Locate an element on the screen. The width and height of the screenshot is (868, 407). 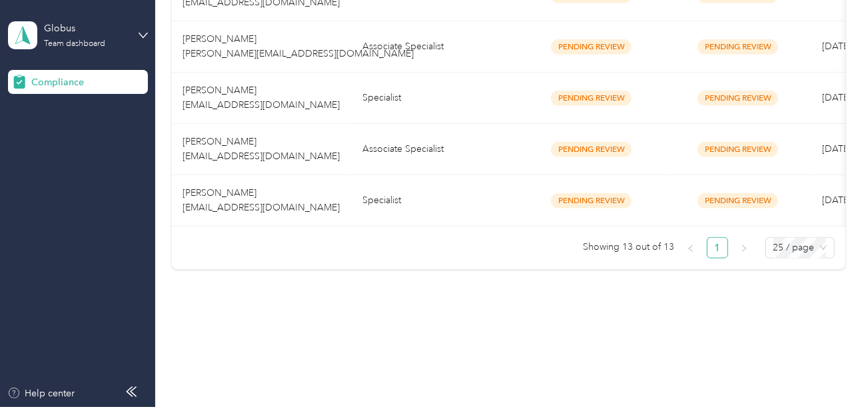
li: Next Page is located at coordinates (744, 248).